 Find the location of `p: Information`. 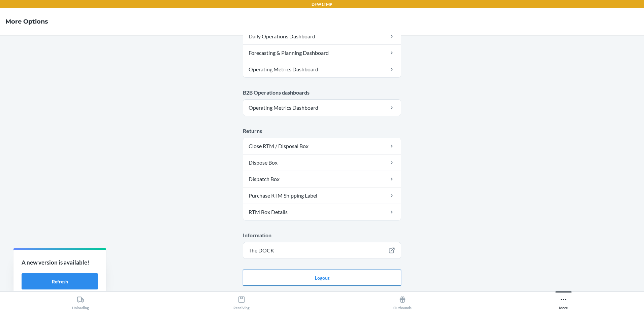

p: Information is located at coordinates (322, 236).